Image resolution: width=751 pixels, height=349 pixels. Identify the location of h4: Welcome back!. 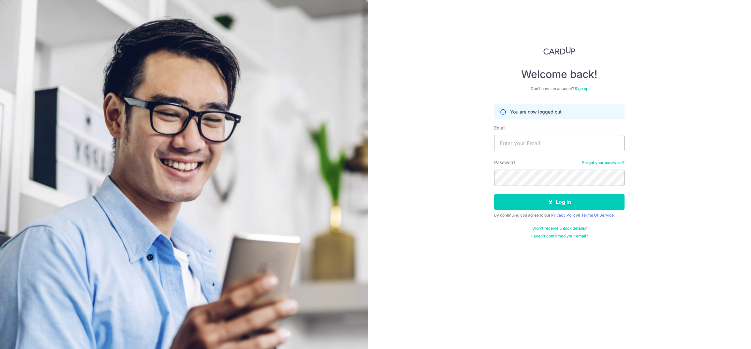
(560, 74).